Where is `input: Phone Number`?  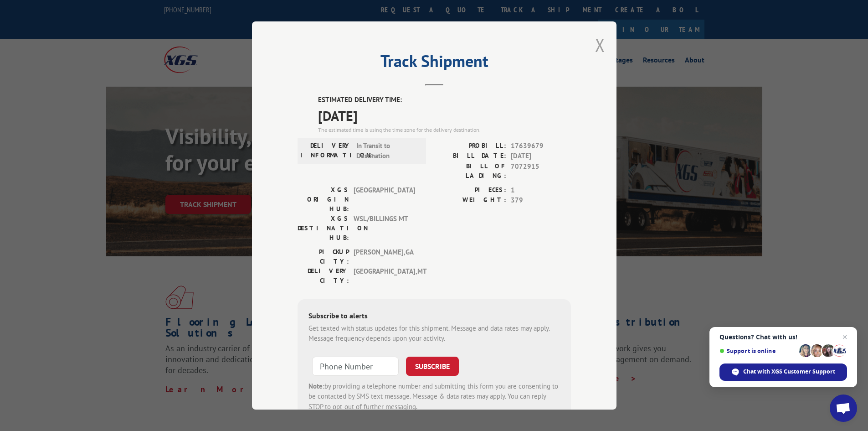
input: Phone Number is located at coordinates (355, 366).